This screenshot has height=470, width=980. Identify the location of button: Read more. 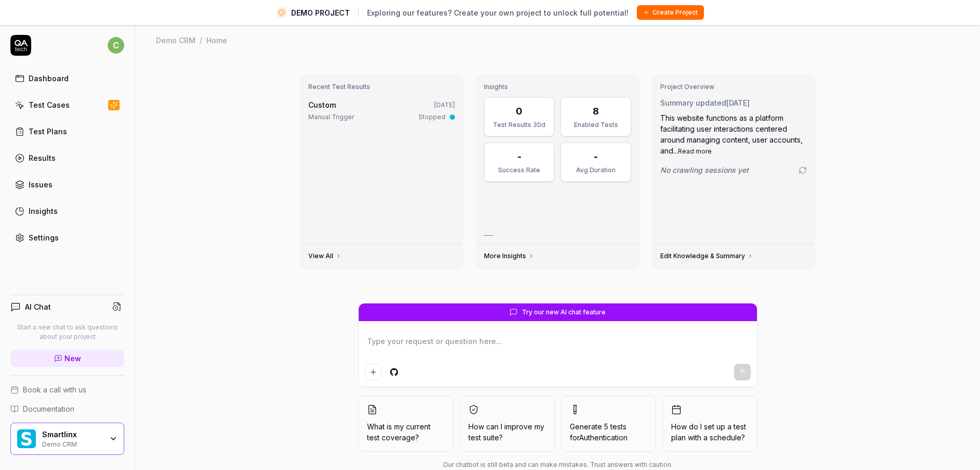
(695, 152).